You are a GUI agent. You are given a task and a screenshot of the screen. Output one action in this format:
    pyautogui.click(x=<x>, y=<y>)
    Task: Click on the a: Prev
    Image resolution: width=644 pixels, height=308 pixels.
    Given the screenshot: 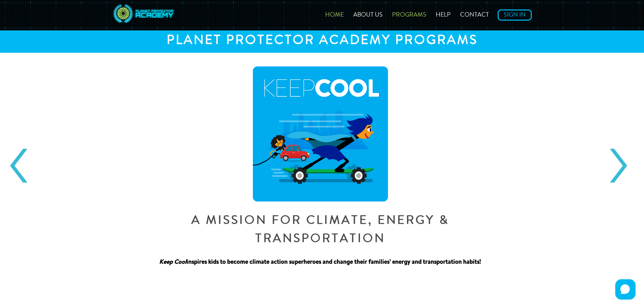 What is the action you would take?
    pyautogui.click(x=19, y=166)
    